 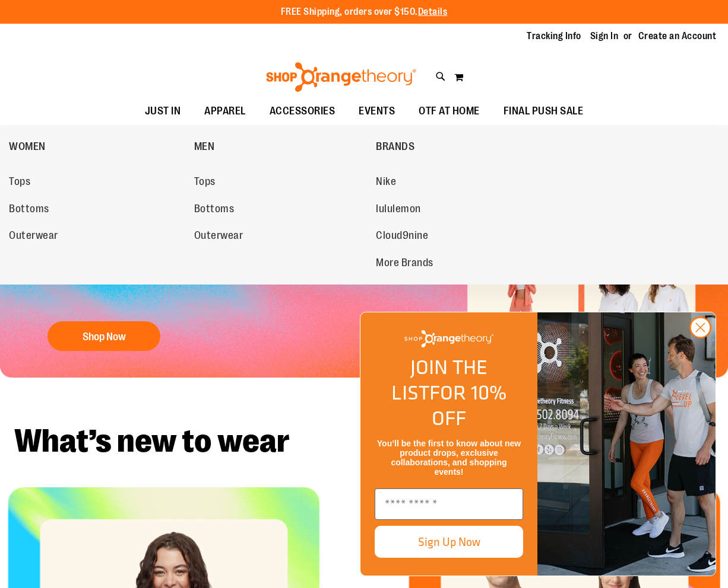 What do you see at coordinates (376, 111) in the screenshot?
I see `a: EVENTS` at bounding box center [376, 111].